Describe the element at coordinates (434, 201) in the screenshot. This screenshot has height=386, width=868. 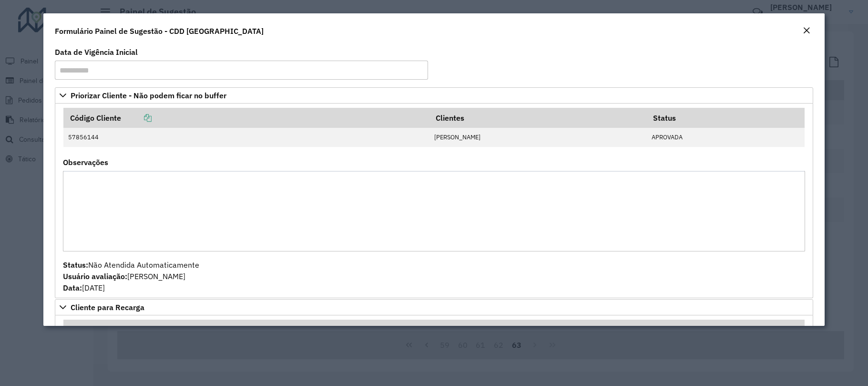
I see `div: Priorizar Cliente - Não podem ficar no buffer` at that location.